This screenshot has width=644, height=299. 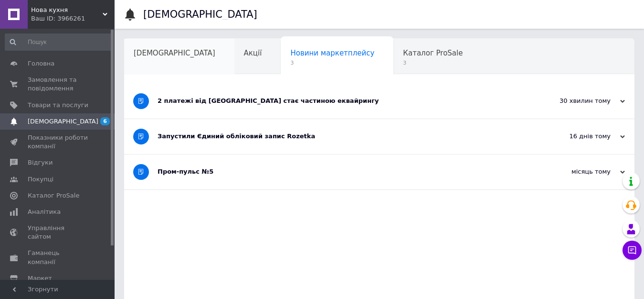 I want to click on span: 6, so click(x=105, y=121).